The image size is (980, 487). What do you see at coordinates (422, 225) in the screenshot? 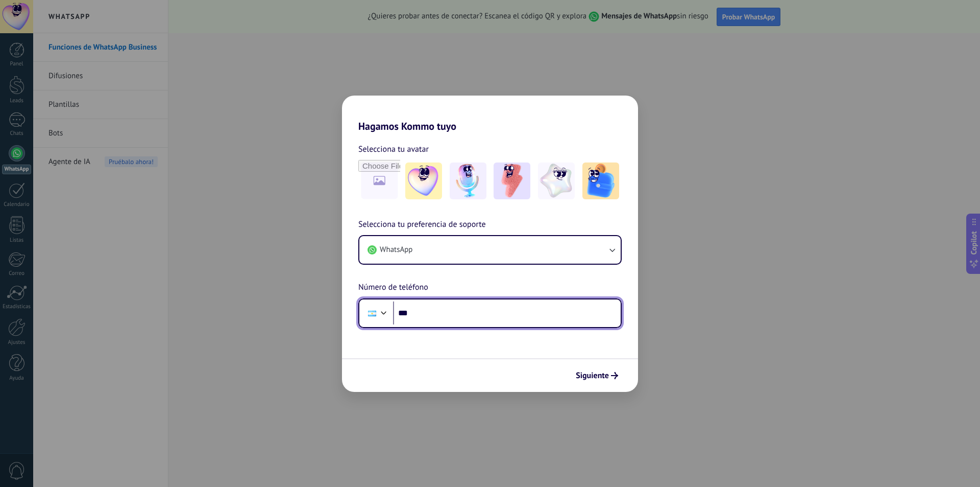
I see `span: Selecciona tu preferencia de soporte` at bounding box center [422, 225].